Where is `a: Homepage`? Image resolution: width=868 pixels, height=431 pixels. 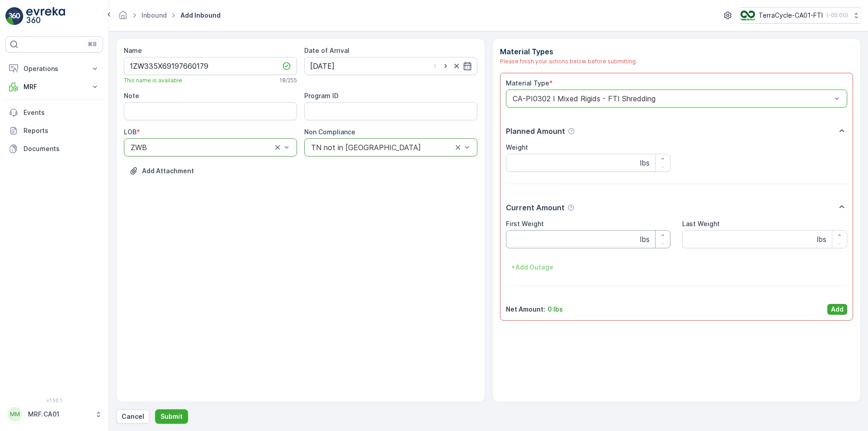 a: Homepage is located at coordinates (123, 17).